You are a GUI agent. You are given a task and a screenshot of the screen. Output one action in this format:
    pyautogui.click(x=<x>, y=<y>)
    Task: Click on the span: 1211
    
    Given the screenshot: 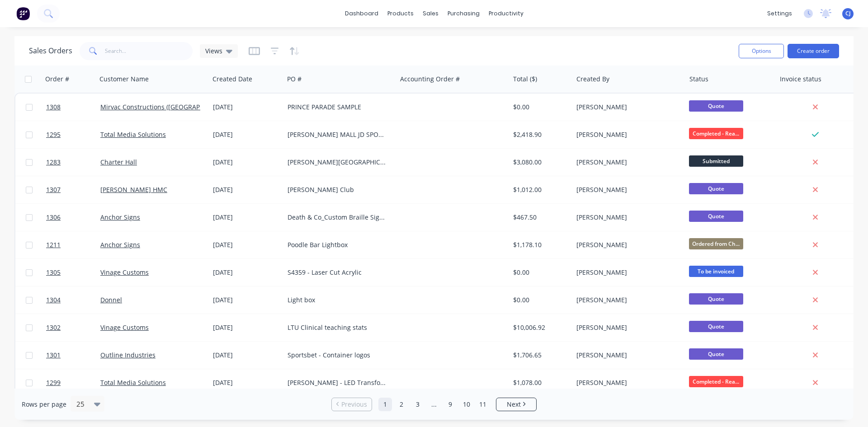 What is the action you would take?
    pyautogui.click(x=53, y=245)
    